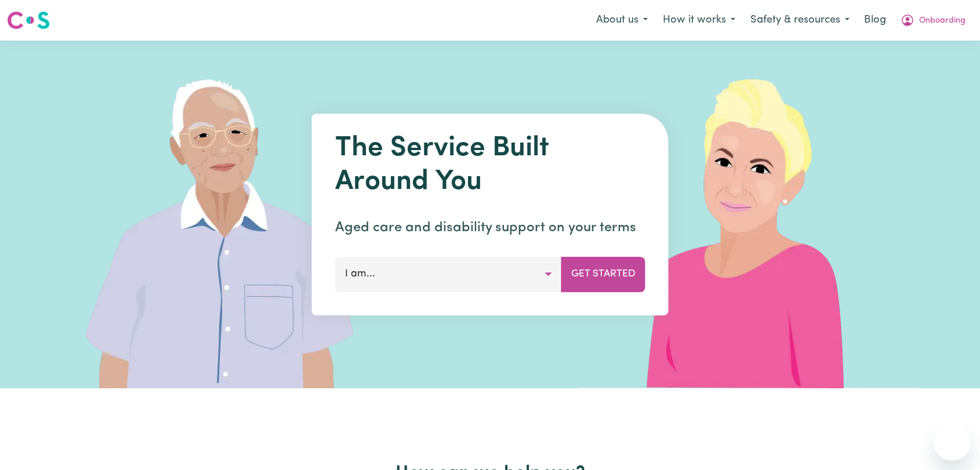 The image size is (980, 470). Describe the element at coordinates (699, 20) in the screenshot. I see `button: How it works` at that location.